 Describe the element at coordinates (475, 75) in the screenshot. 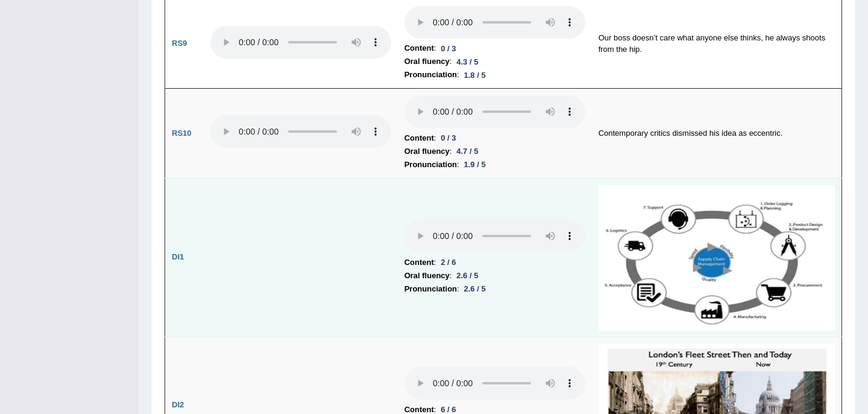

I see `div: 1.8 / 5` at that location.